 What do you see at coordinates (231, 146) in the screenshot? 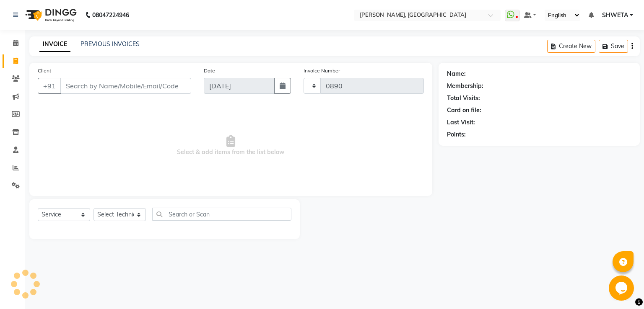
I see `span: Select & add items from the list below` at bounding box center [231, 146].